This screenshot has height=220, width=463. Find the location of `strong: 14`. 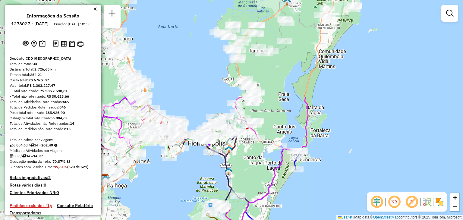

strong: 14 is located at coordinates (72, 123).